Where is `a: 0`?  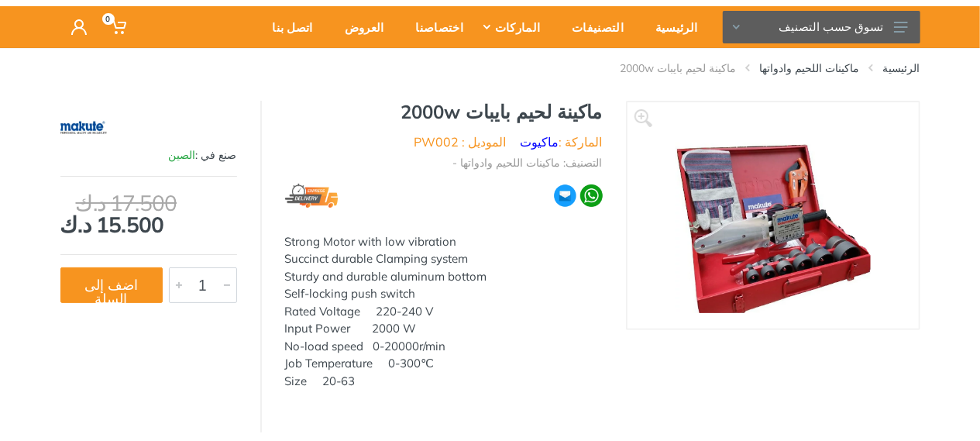 a: 0 is located at coordinates (117, 28).